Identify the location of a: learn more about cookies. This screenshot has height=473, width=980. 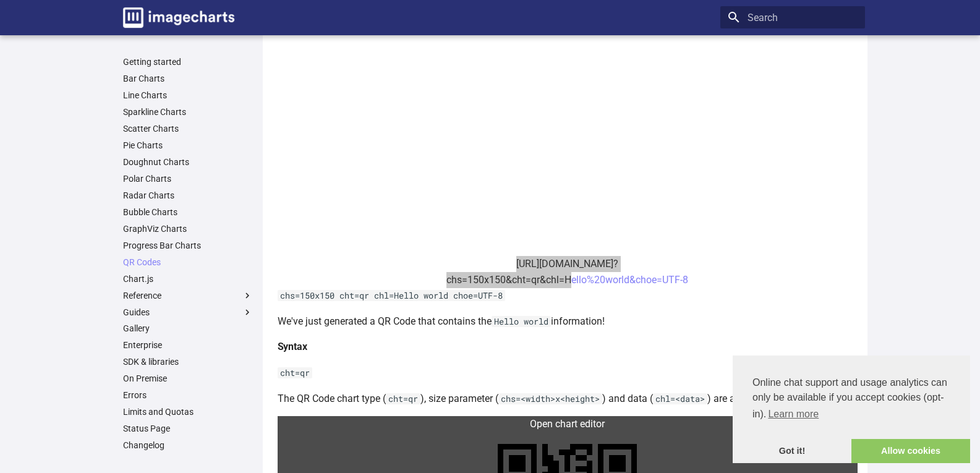
(794, 414).